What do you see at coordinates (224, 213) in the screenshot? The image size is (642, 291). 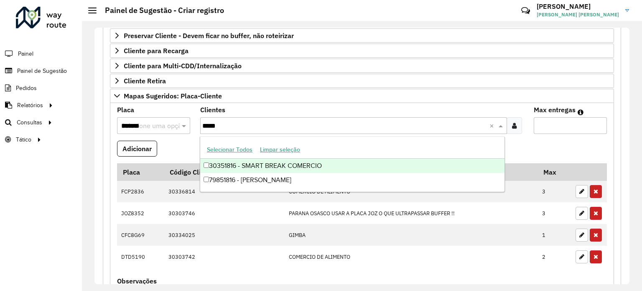 I see `td: 30303746` at bounding box center [224, 213].